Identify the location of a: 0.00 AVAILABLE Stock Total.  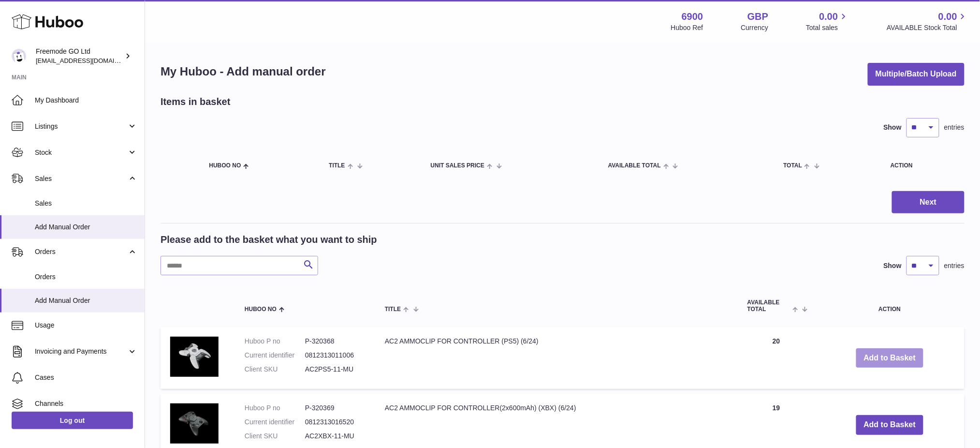
(928, 21).